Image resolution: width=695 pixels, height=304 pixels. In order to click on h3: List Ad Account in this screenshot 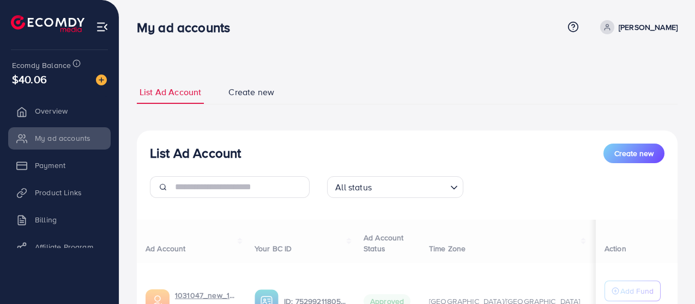, I will do `click(195, 153)`.